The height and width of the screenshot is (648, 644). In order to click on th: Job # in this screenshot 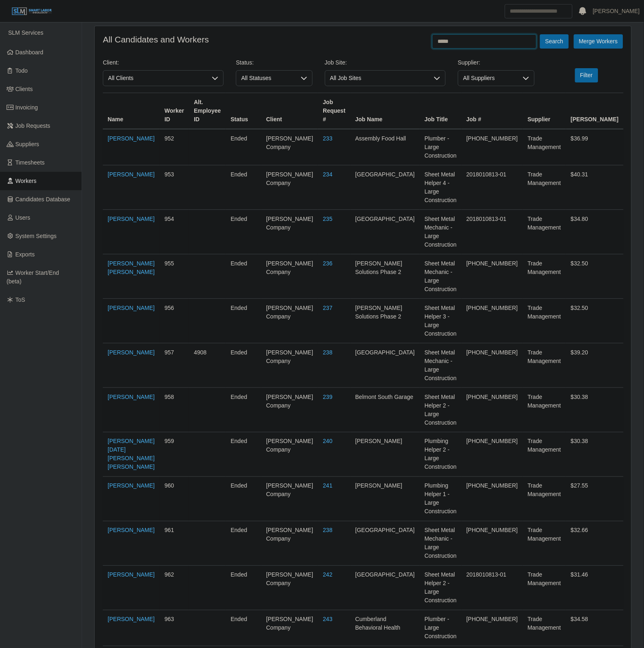, I will do `click(492, 111)`.